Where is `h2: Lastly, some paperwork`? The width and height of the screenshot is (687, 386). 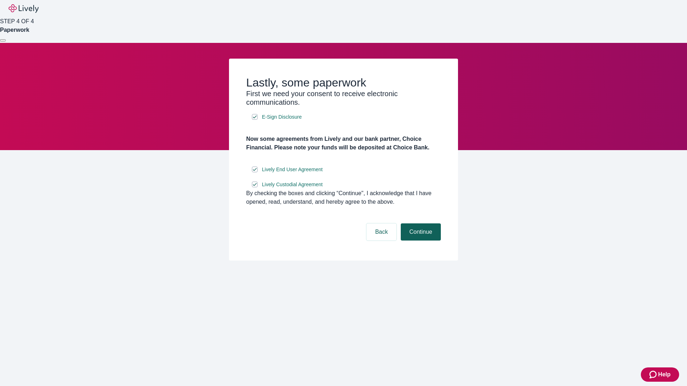
h2: Lastly, some paperwork is located at coordinates (343, 83).